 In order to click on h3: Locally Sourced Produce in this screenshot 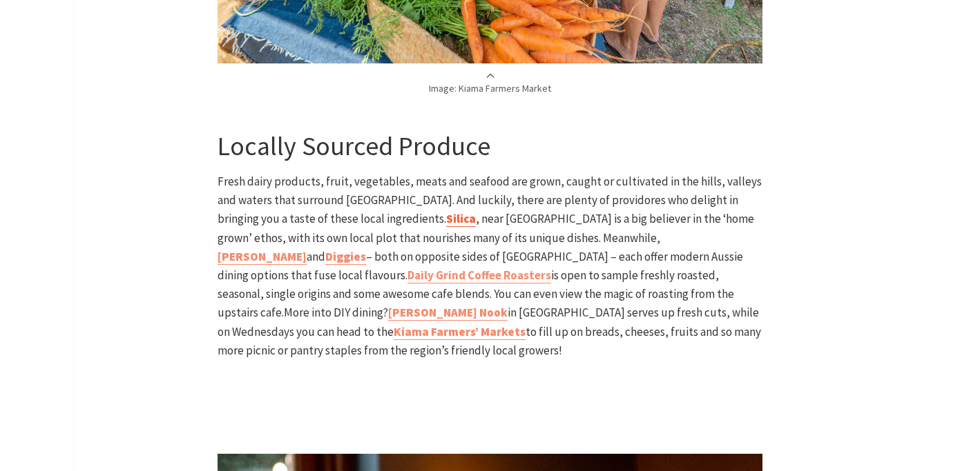, I will do `click(490, 146)`.